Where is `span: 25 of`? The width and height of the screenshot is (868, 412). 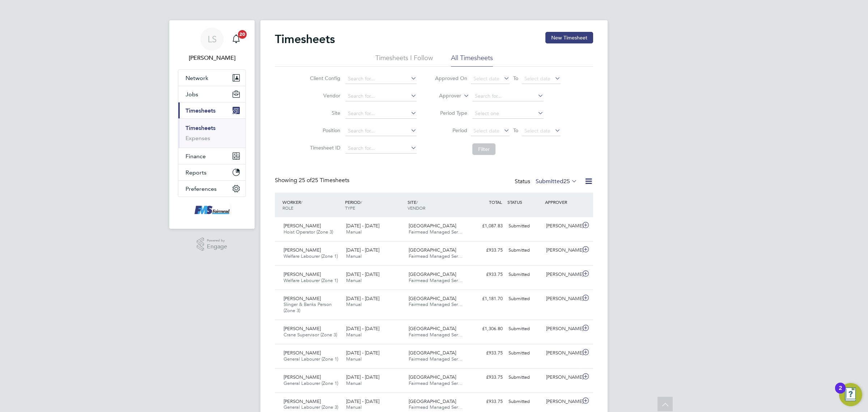
span: 25 of is located at coordinates (305, 180).